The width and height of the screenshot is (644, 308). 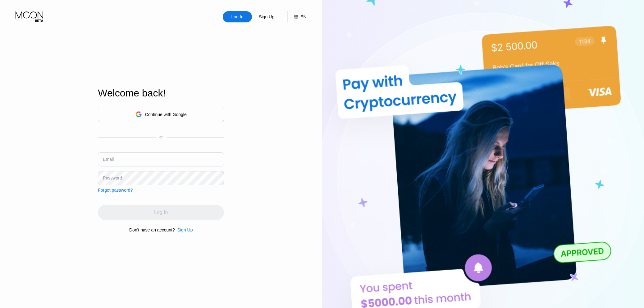 What do you see at coordinates (108, 159) in the screenshot?
I see `div: Email` at bounding box center [108, 159].